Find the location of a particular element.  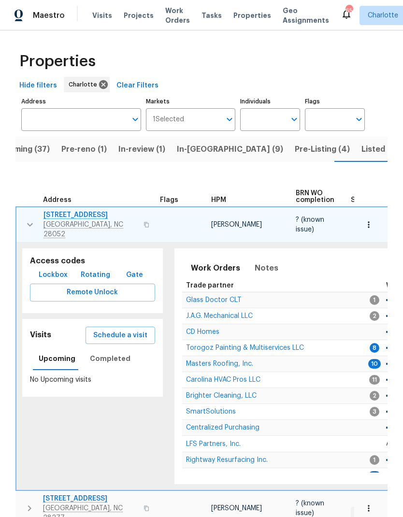

a: Rightway Resurfacing Inc. is located at coordinates (227, 460).